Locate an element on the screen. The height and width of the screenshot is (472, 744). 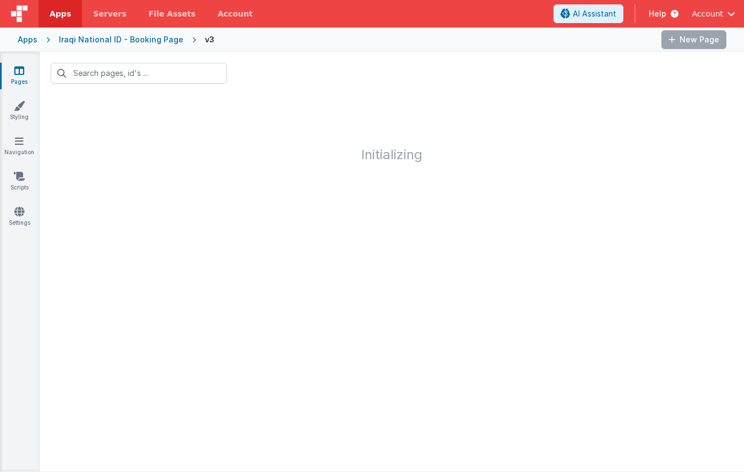
div: Apps is located at coordinates (28, 40).